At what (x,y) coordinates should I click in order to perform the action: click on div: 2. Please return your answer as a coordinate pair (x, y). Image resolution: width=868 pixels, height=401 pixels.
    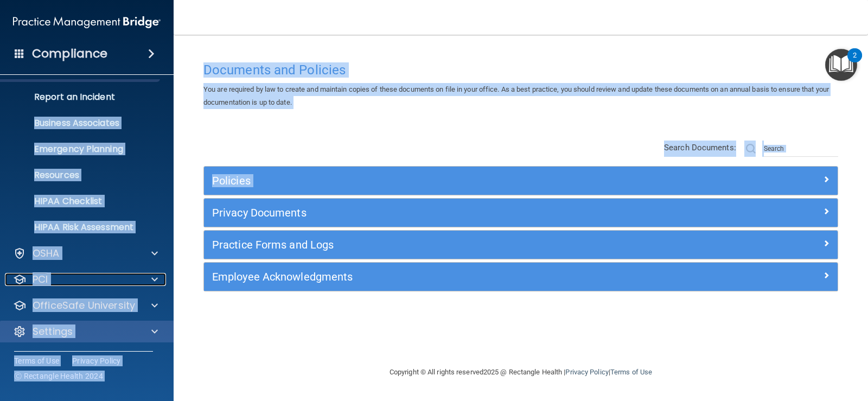
    Looking at the image, I should click on (854, 63).